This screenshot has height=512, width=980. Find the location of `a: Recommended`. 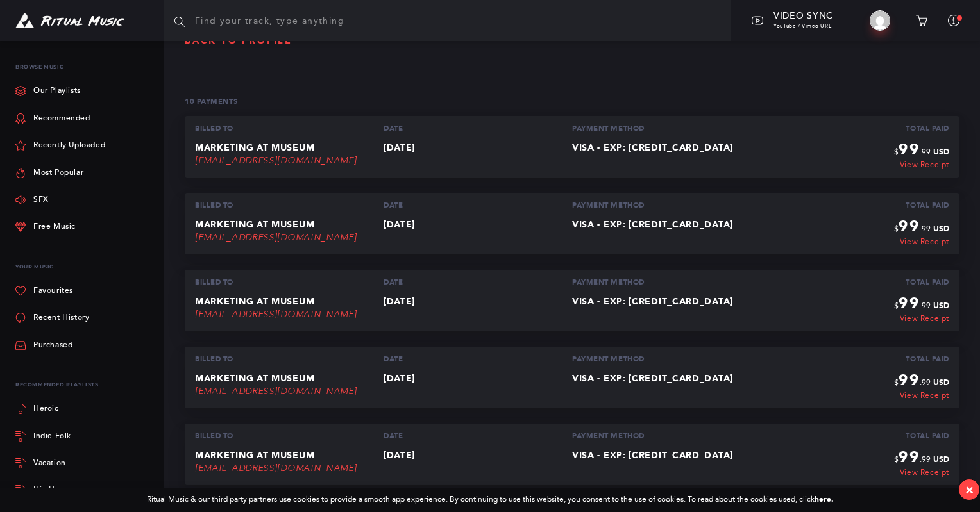

a: Recommended is located at coordinates (53, 119).